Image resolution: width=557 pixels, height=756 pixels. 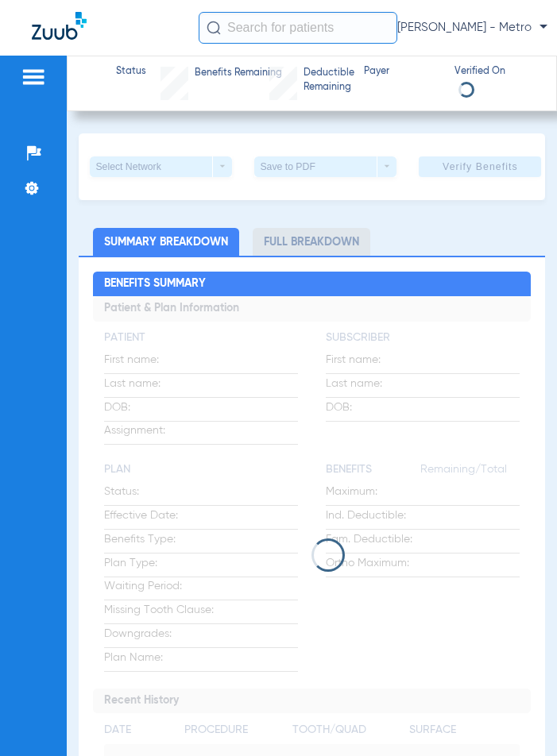 I want to click on span: Verified On, so click(x=493, y=73).